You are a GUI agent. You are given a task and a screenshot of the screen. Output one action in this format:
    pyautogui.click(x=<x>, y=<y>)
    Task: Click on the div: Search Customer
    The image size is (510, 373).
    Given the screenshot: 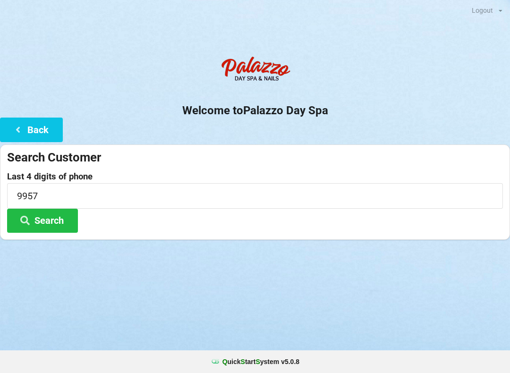 What is the action you would take?
    pyautogui.click(x=255, y=157)
    